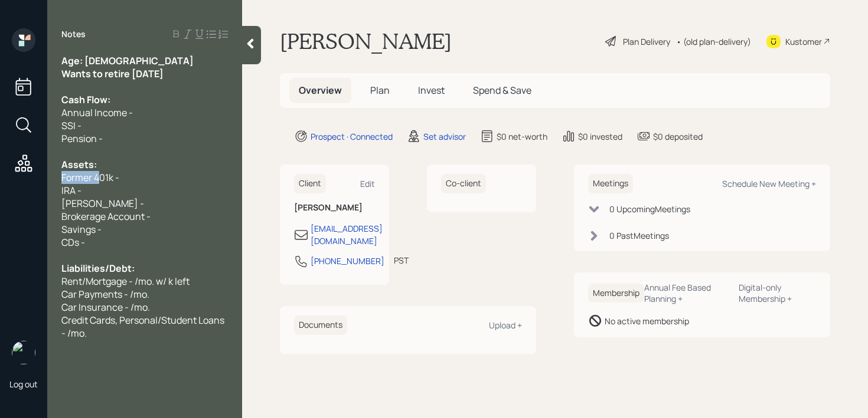 The width and height of the screenshot is (868, 418). What do you see at coordinates (379, 90) in the screenshot?
I see `span: Plan` at bounding box center [379, 90].